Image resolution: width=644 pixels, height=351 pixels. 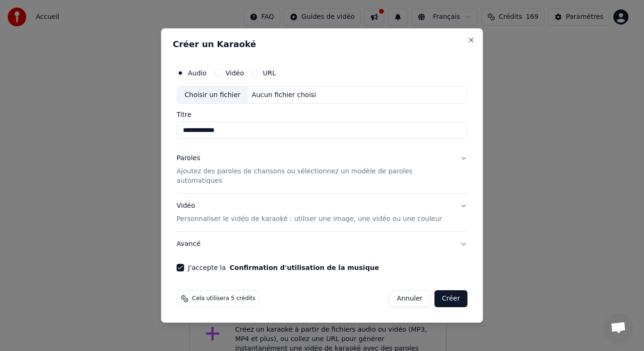 I want to click on p: Personnaliser le vidéo de karaoké : utiliser une image, une vidéo ou une couleur, so click(x=309, y=219).